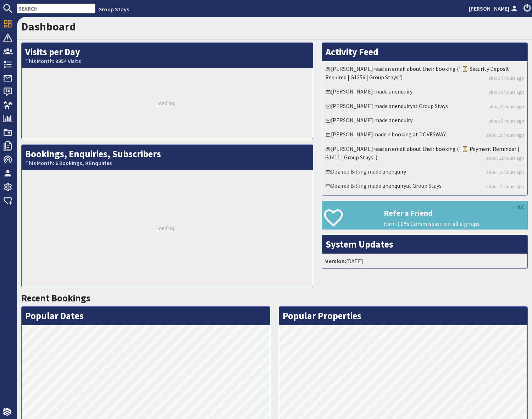 The width and height of the screenshot is (532, 419). Describe the element at coordinates (146, 316) in the screenshot. I see `h2: Popular Dates` at that location.